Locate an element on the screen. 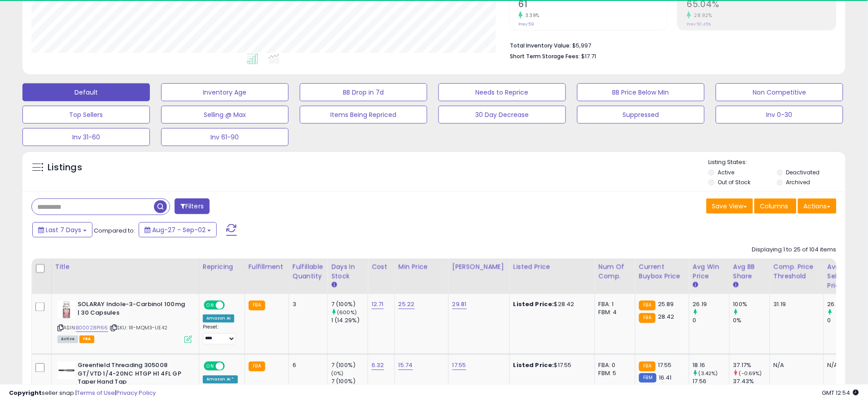  label: Deactivated is located at coordinates (803, 172).